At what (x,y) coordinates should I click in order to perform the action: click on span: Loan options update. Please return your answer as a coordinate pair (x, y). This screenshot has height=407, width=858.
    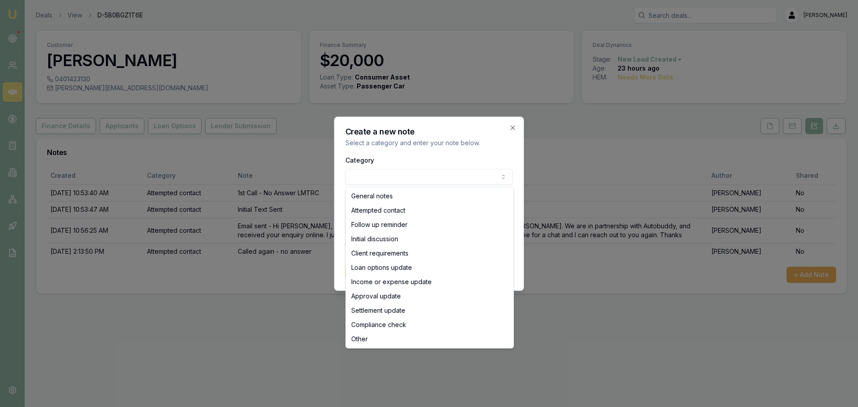
    Looking at the image, I should click on (382, 268).